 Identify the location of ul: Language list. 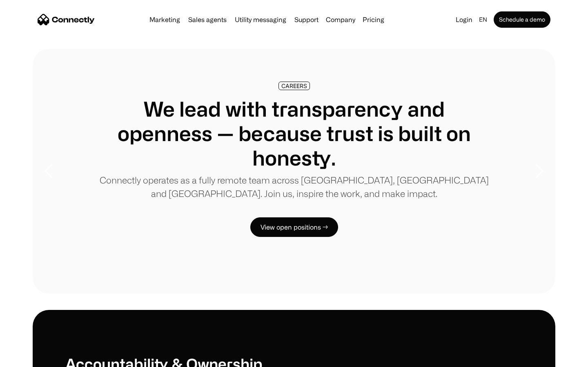
(33, 358).